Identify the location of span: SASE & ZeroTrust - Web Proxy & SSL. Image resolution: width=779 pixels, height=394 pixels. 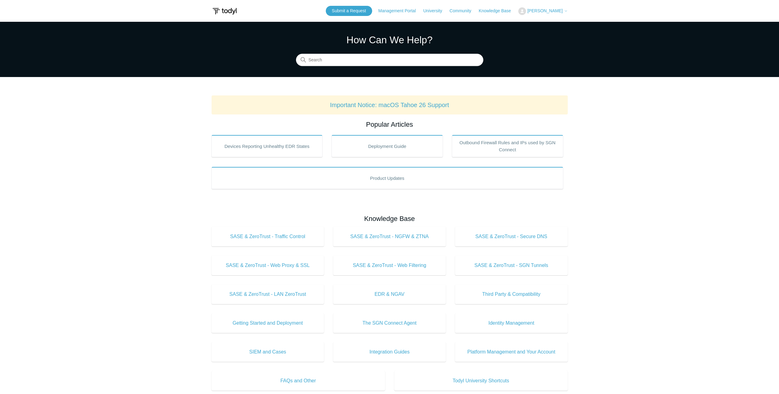
(268, 265).